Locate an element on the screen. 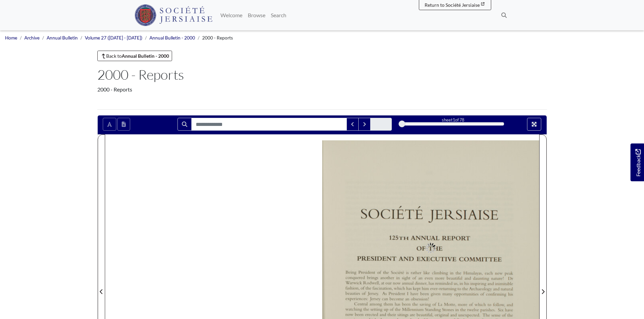 Image resolution: width=644 pixels, height=319 pixels. img: Société Jersiaise is located at coordinates (173, 15).